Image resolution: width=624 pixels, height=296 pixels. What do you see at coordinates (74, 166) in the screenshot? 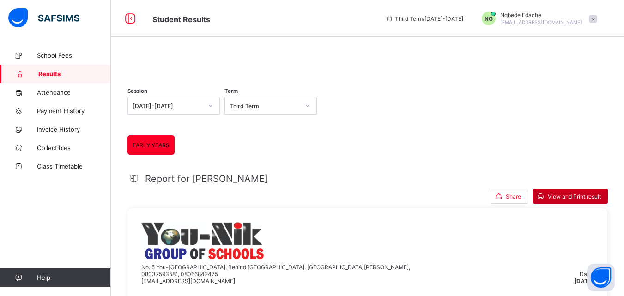
I see `span: Class Timetable` at bounding box center [74, 166].